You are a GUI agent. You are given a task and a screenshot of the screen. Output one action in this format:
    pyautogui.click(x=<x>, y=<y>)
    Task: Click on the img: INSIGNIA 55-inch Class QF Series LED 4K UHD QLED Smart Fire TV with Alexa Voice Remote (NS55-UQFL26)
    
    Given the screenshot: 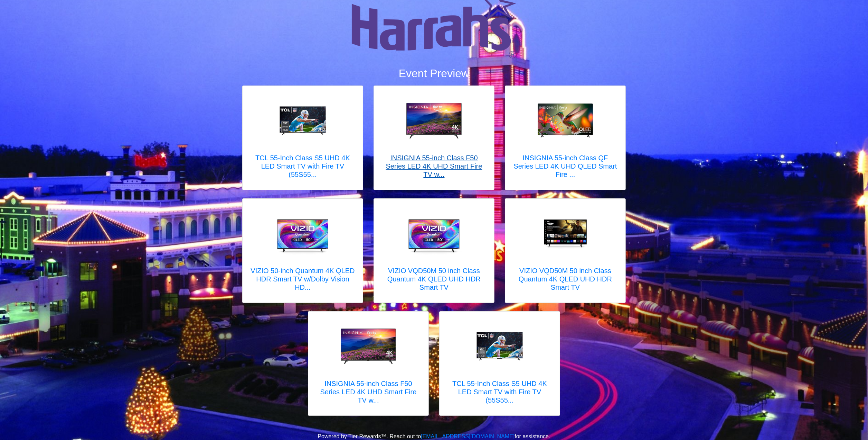 What is the action you would take?
    pyautogui.click(x=565, y=121)
    